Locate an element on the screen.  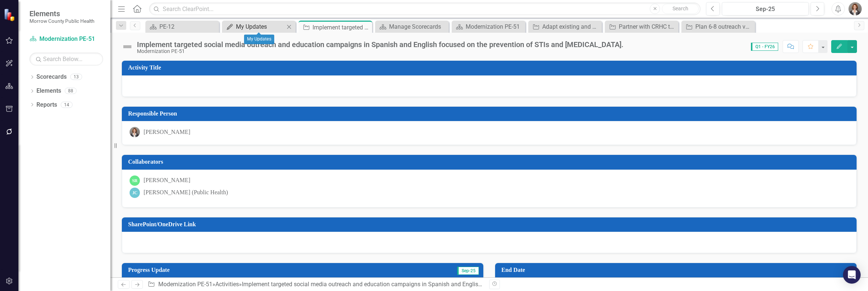
h3: Progress Update is located at coordinates (243, 270).